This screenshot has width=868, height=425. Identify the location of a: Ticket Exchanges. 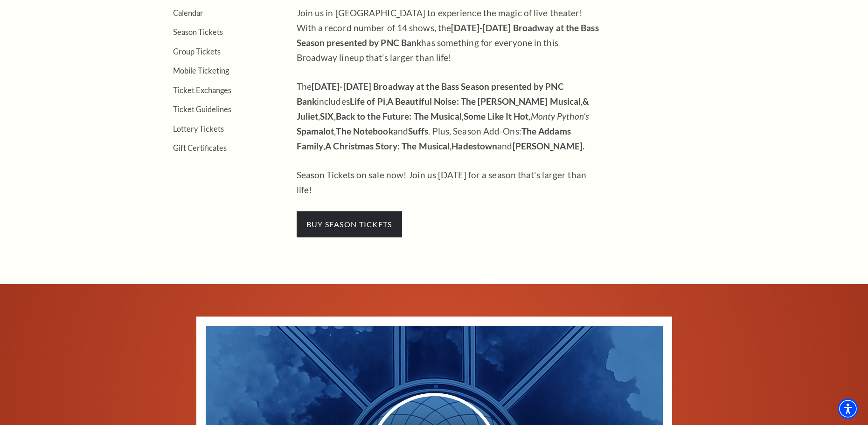
(202, 90).